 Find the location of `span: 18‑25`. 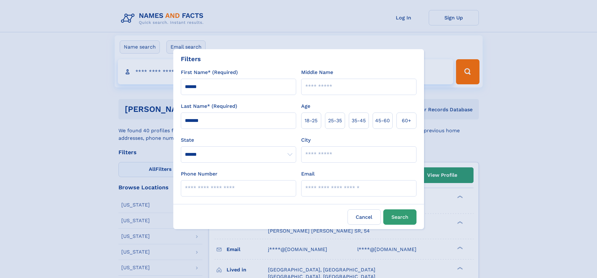

span: 18‑25 is located at coordinates (311, 121).